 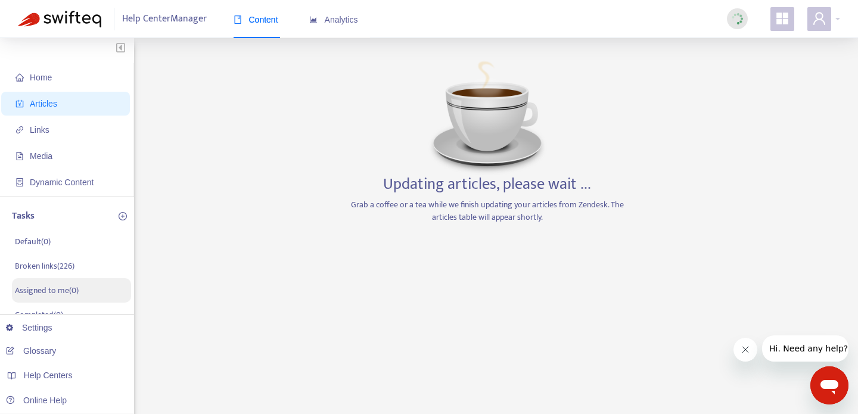 I want to click on span: plus-circle, so click(x=123, y=216).